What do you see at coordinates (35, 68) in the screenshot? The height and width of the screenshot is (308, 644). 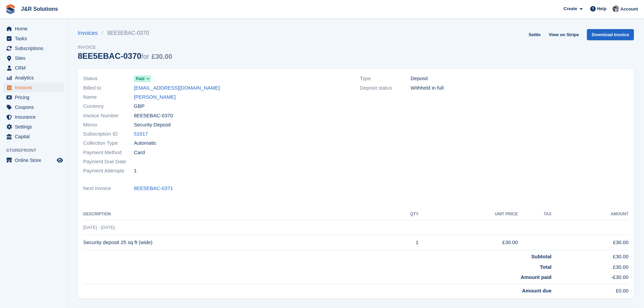 I see `span: CRM` at bounding box center [35, 68].